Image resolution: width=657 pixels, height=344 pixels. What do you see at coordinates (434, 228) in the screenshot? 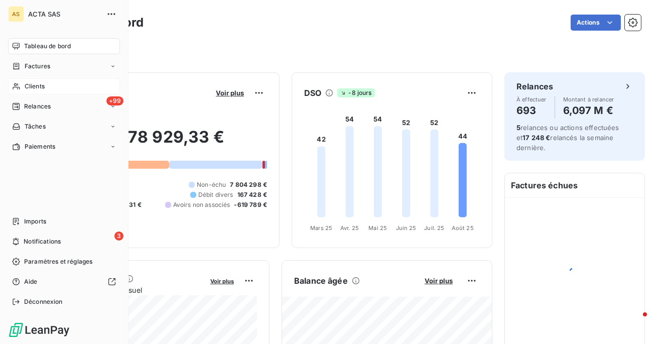
I see `tspan: Juil. 25` at bounding box center [434, 228].